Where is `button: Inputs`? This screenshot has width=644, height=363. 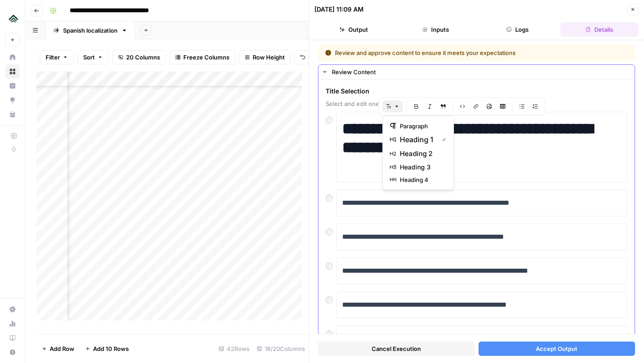
button: Inputs is located at coordinates (435, 29).